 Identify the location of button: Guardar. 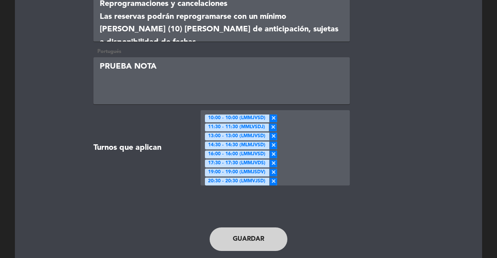
(249, 240).